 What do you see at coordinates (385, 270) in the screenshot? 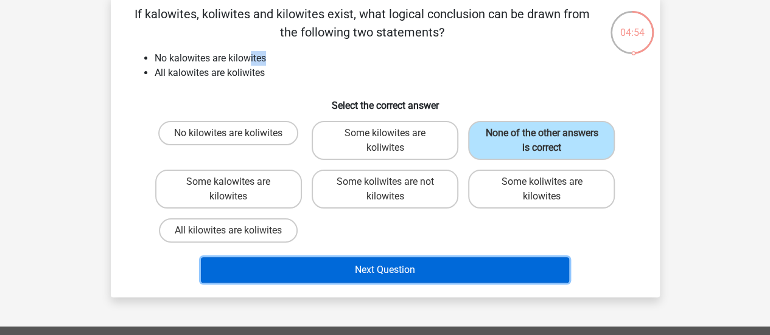
I see `button: Next Question` at bounding box center [385, 270].